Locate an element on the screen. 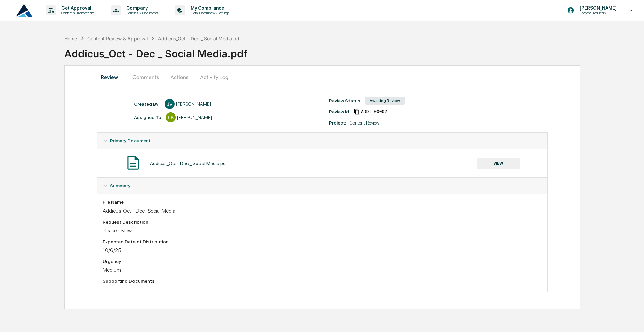 This screenshot has height=332, width=644. div: Supporting Documents is located at coordinates (322, 282).